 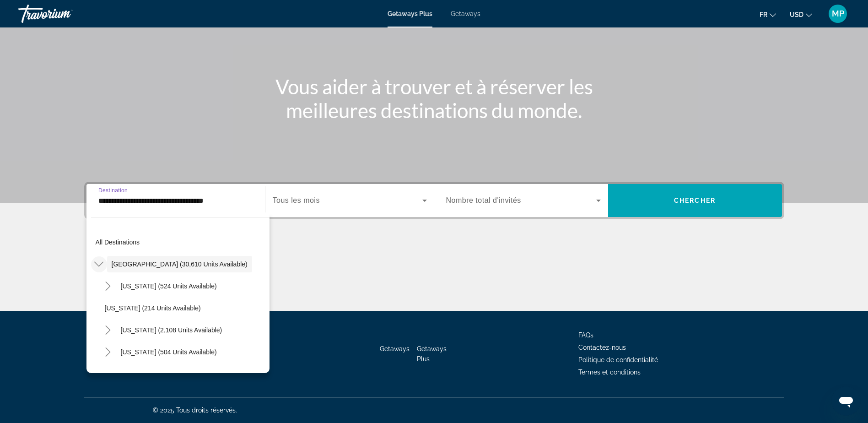 What do you see at coordinates (695, 201) in the screenshot?
I see `span: Chercher` at bounding box center [695, 201].